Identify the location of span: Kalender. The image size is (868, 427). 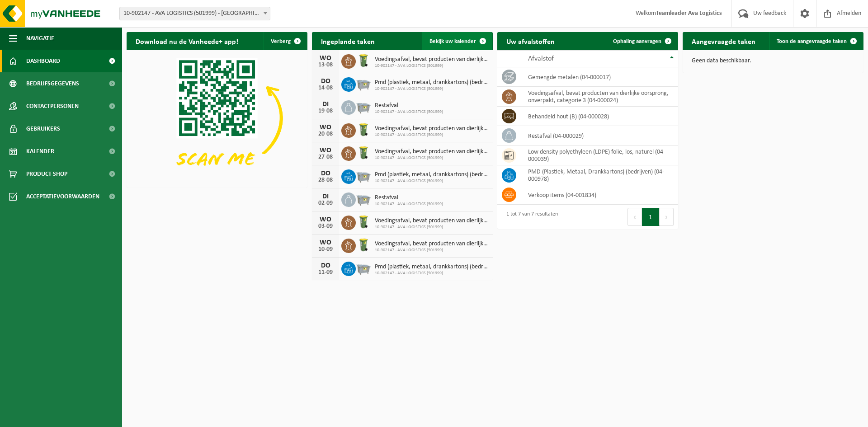
(40, 151).